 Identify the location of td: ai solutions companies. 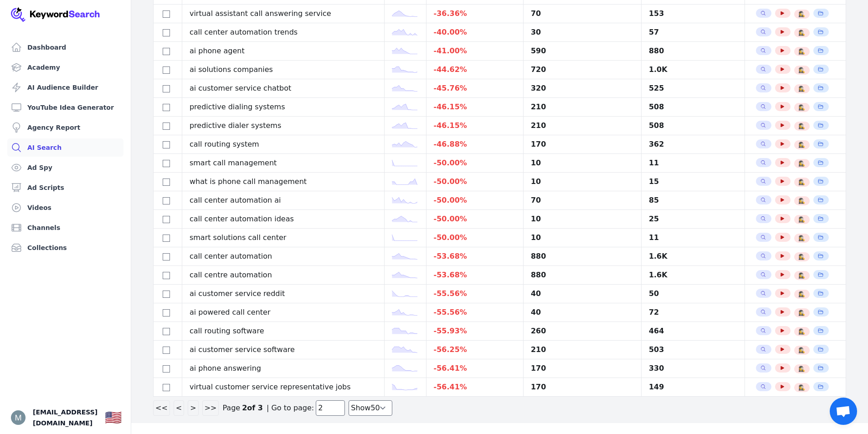
(283, 70).